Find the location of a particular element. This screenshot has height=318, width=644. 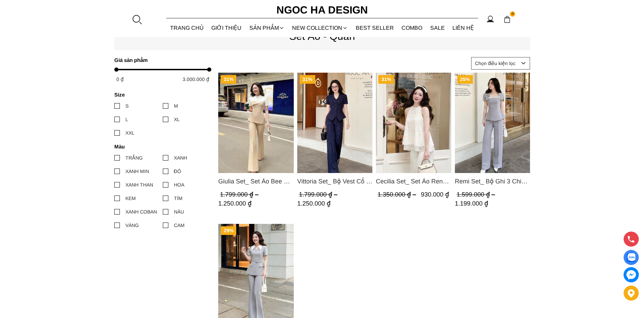

div: XANH is located at coordinates (180, 158).